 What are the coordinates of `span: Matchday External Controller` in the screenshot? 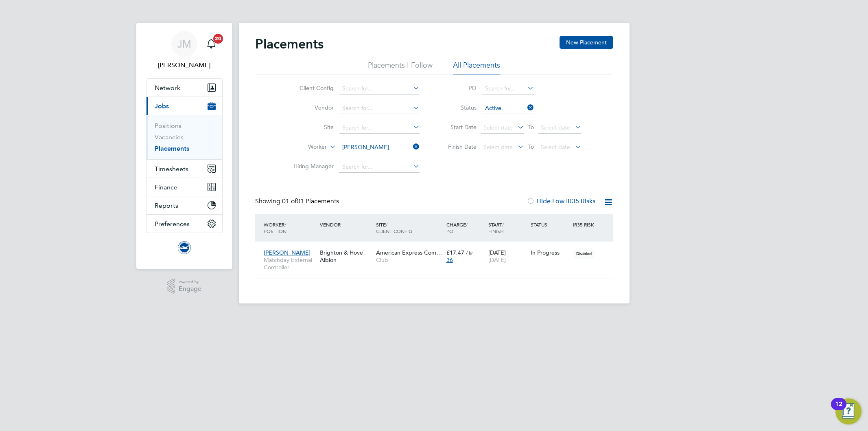 It's located at (290, 263).